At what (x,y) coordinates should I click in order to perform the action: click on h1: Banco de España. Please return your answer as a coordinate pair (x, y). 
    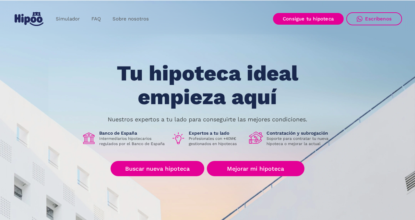
    Looking at the image, I should click on (133, 133).